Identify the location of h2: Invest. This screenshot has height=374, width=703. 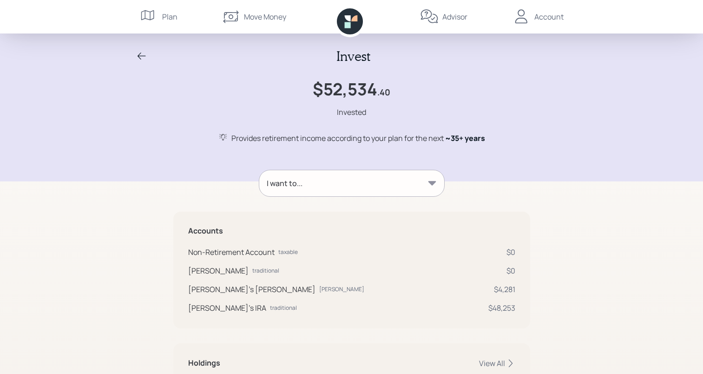
(353, 56).